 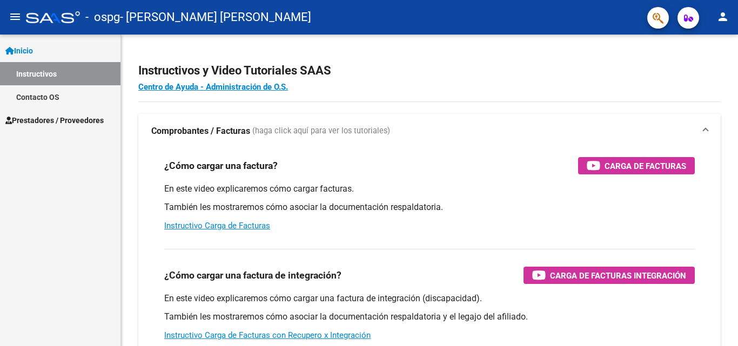 I want to click on a: Centro de Ayuda - Administración de O.S., so click(x=213, y=87).